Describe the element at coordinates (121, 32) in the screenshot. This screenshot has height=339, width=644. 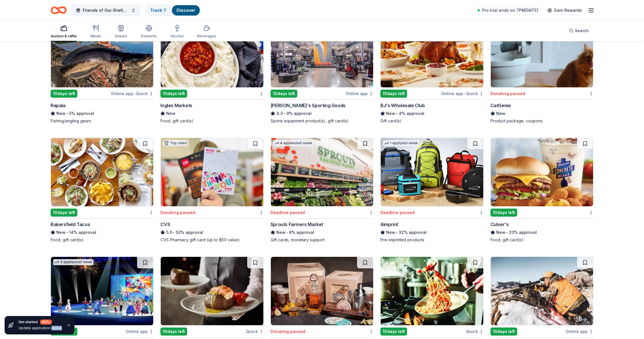
I see `button: Snacks` at that location.